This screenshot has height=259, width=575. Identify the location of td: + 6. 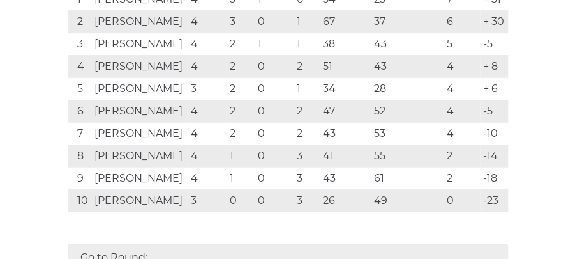
(494, 88).